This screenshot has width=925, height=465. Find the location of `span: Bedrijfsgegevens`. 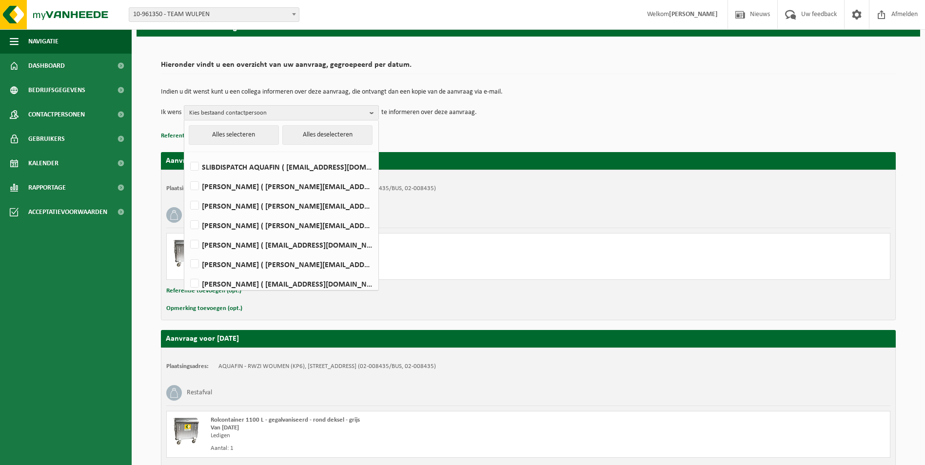

span: Bedrijfsgegevens is located at coordinates (57, 90).